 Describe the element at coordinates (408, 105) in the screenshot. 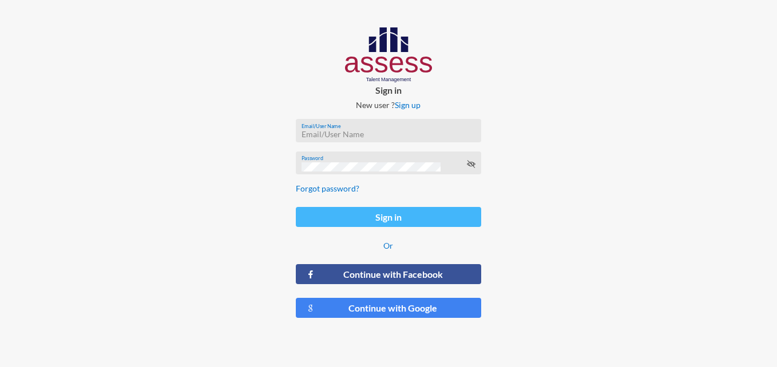

I see `a: Sign up` at that location.